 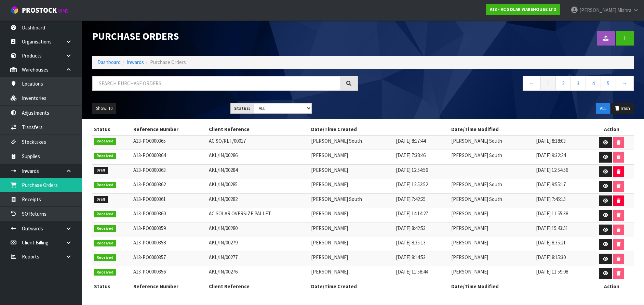 I want to click on td: A13-PO0000362, so click(x=169, y=186).